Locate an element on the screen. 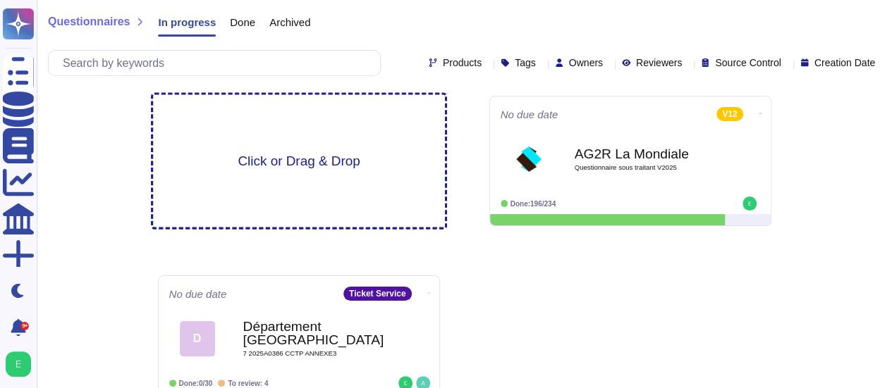 The image size is (892, 388). div: Ticket Service is located at coordinates (377, 294).